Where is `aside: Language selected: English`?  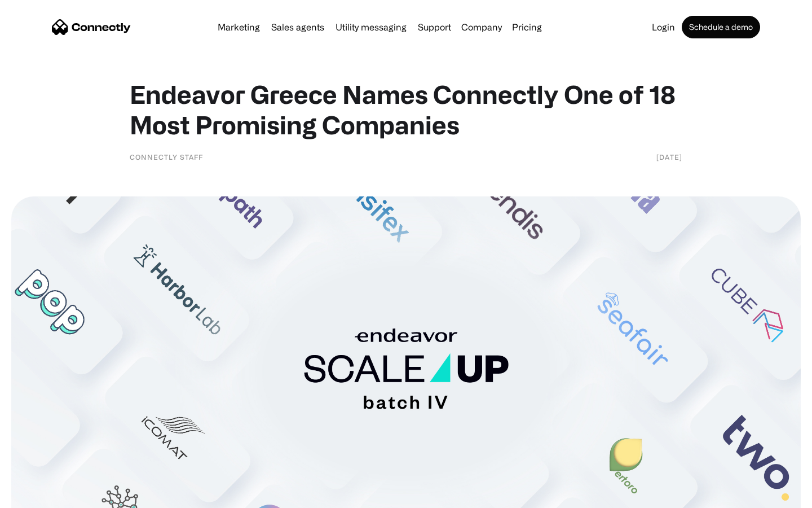 aside: Language selected: English is located at coordinates (40, 497).